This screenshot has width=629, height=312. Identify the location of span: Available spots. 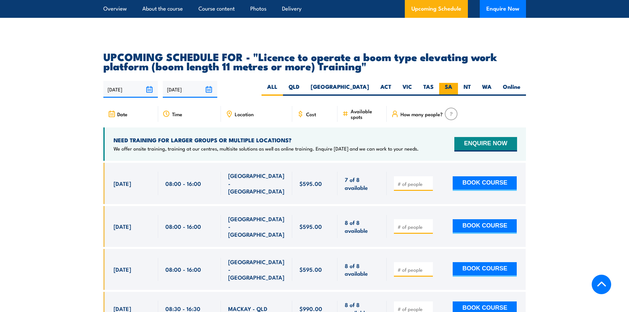
(366, 114).